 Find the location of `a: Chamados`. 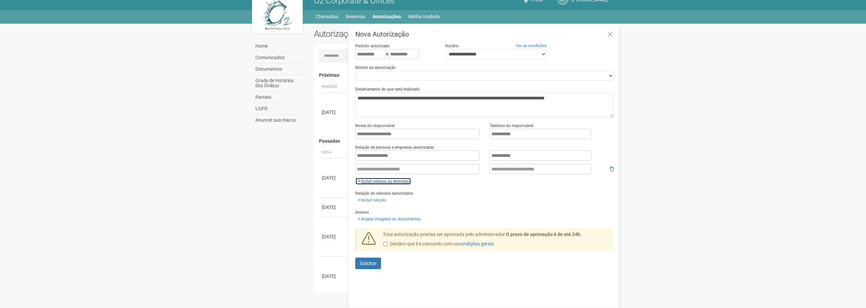

a: Chamados is located at coordinates (327, 17).